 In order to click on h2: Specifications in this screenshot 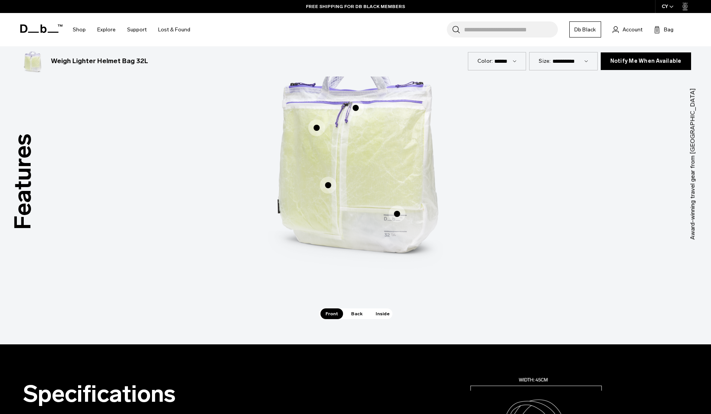, I will do `click(166, 394)`.